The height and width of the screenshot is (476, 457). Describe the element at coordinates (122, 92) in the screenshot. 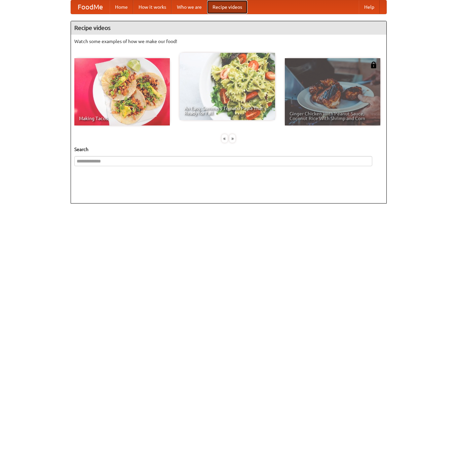

I see `a: Making Tacos` at that location.